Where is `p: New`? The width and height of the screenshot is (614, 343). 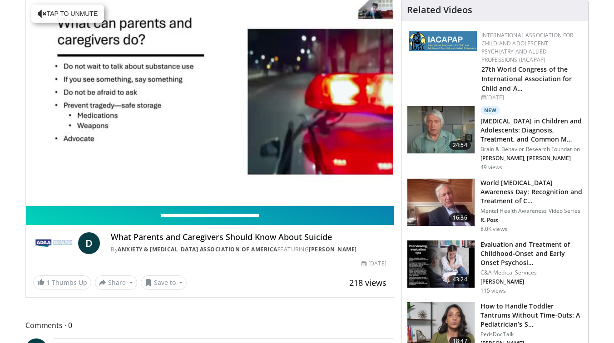
p: New is located at coordinates (490, 110).